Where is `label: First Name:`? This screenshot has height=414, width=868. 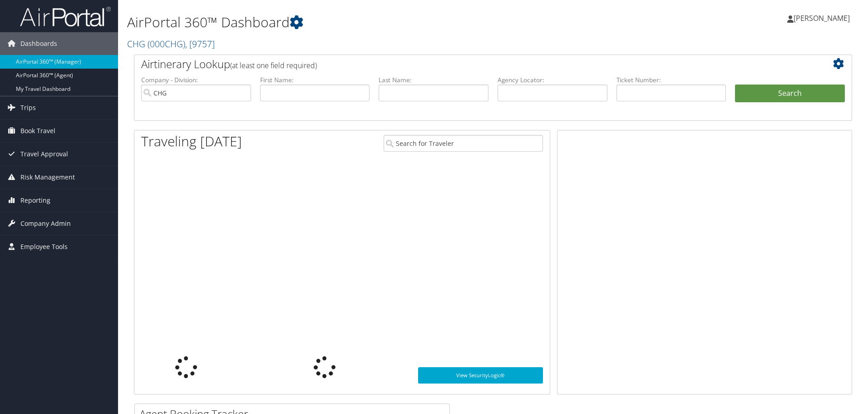 label: First Name: is located at coordinates (315, 80).